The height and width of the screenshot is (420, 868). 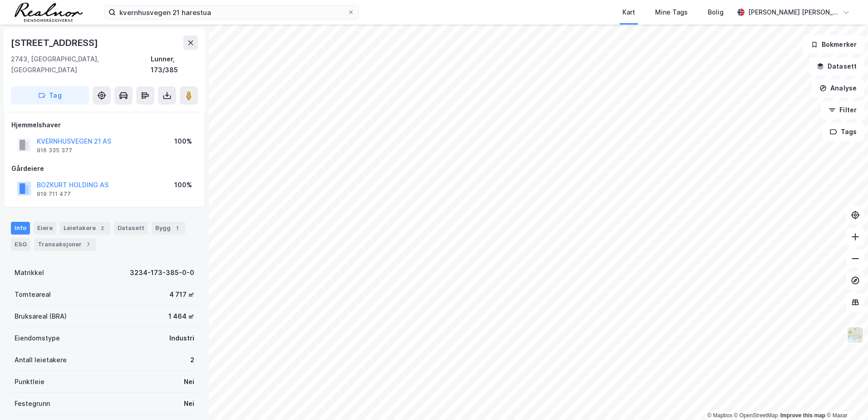 I want to click on button: Analyse, so click(x=838, y=88).